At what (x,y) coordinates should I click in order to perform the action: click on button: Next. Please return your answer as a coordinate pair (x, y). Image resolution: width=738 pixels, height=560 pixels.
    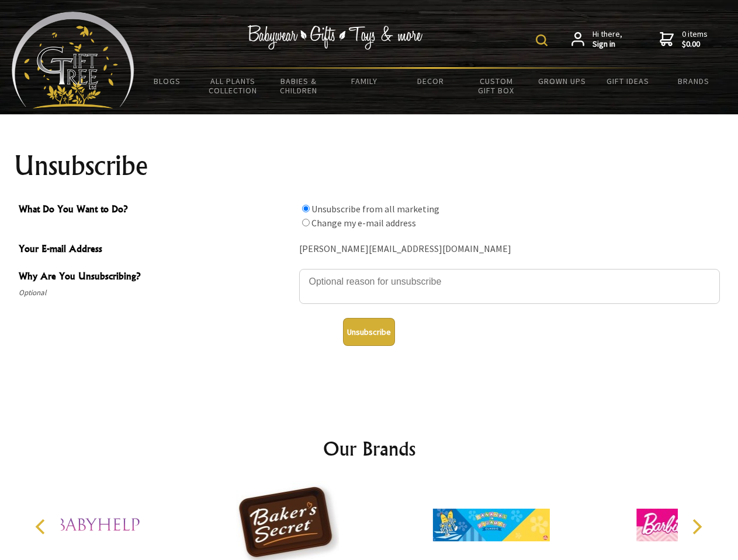
    Looking at the image, I should click on (696, 527).